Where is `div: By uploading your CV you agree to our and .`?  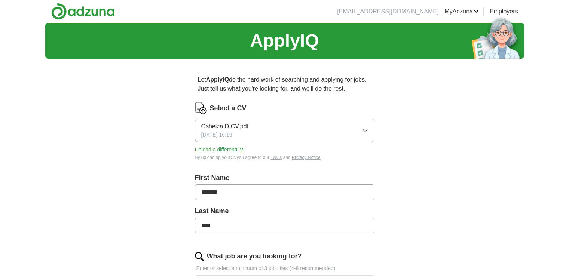 div: By uploading your CV you agree to our and . is located at coordinates (285, 158).